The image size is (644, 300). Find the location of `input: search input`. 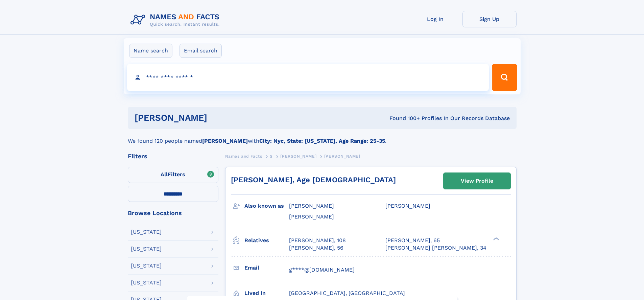

input: search input is located at coordinates (308, 77).